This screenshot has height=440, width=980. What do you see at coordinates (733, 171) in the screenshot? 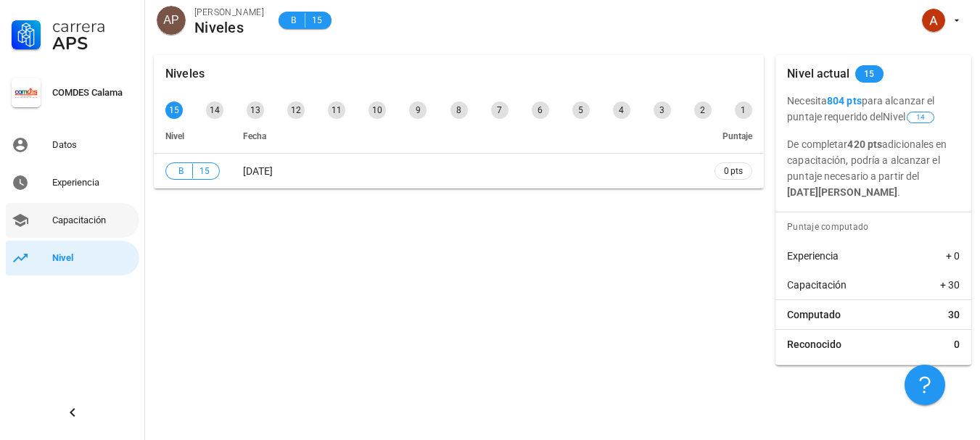
I see `span: 0 pts` at bounding box center [733, 171].